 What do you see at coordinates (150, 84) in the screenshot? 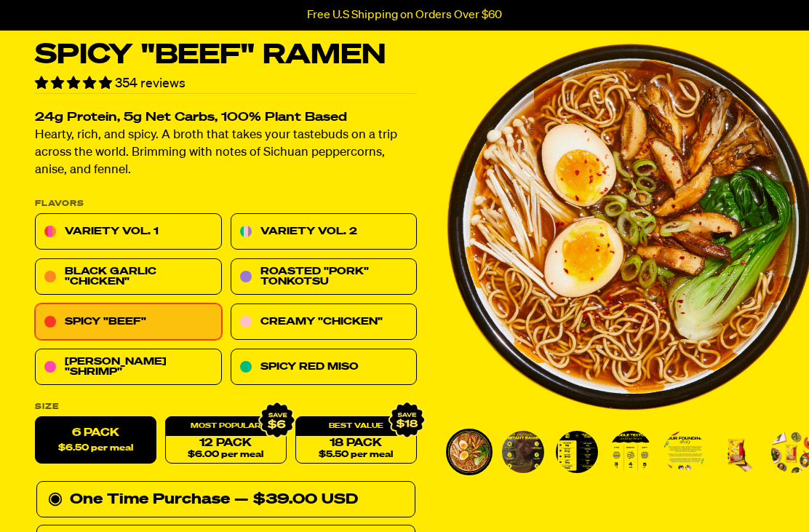
I see `span: 354 reviews` at bounding box center [150, 84].